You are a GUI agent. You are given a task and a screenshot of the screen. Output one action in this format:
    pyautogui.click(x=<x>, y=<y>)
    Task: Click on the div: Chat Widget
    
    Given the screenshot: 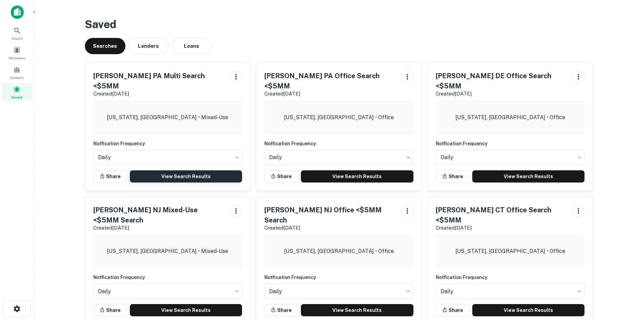 What is the action you would take?
    pyautogui.click(x=627, y=282)
    